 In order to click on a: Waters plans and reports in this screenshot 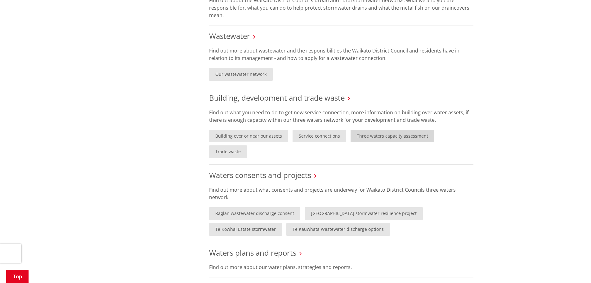, I will do `click(252, 252)`.